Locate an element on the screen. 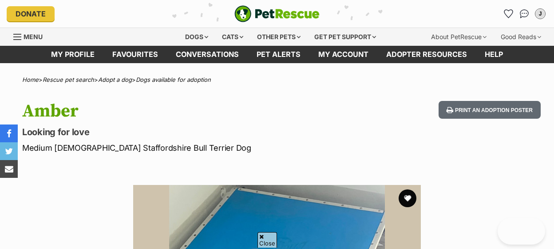  div: Get pet support is located at coordinates (345, 37).